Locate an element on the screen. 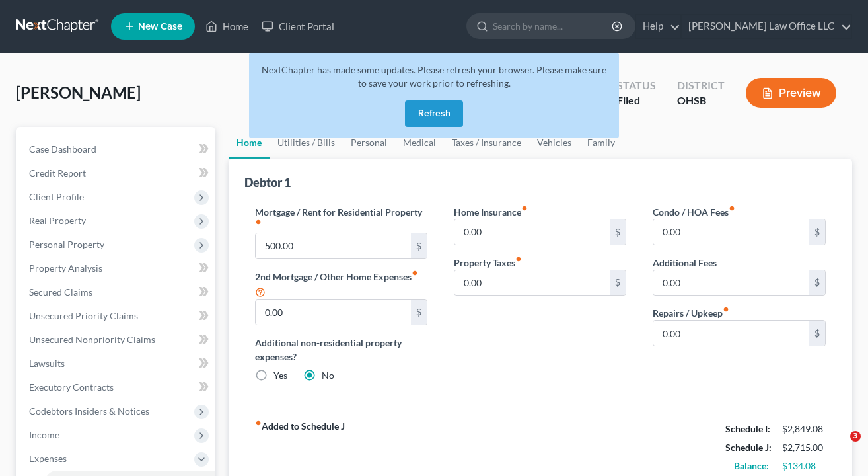 This screenshot has height=476, width=868. div: Debtor 1 is located at coordinates (267, 182).